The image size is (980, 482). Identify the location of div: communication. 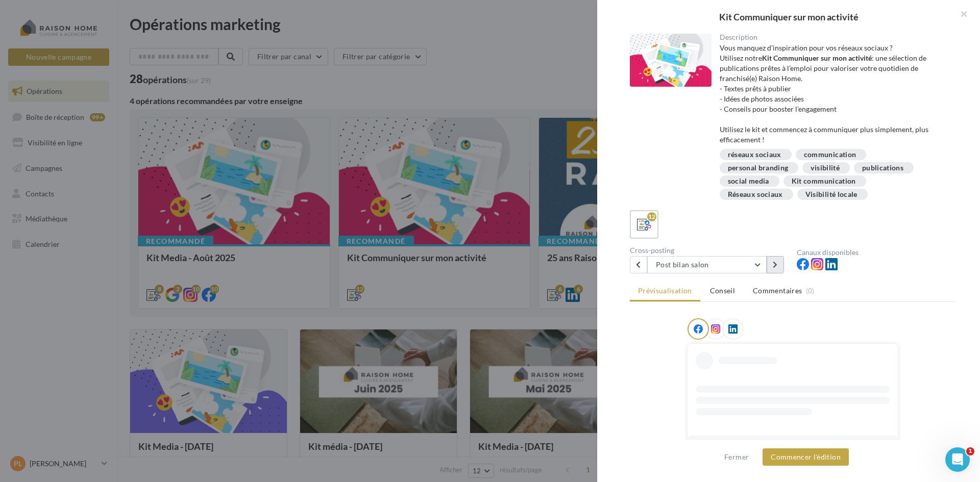
(830, 155).